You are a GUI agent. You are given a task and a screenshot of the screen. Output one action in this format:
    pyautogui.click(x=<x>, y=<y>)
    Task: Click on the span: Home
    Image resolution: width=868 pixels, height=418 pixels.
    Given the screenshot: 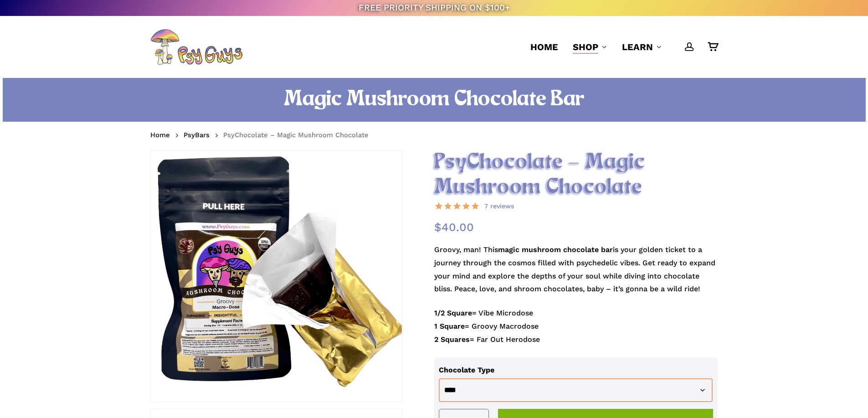 What is the action you would take?
    pyautogui.click(x=544, y=47)
    